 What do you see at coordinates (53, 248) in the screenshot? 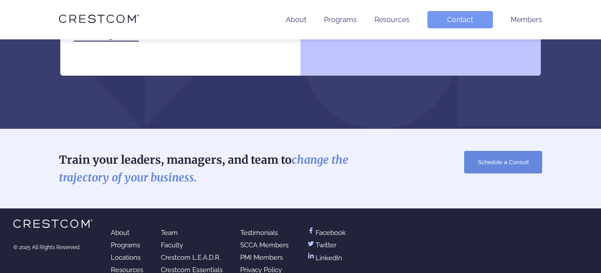
I see `div: © 2025 All Rights Reserved` at bounding box center [53, 248].